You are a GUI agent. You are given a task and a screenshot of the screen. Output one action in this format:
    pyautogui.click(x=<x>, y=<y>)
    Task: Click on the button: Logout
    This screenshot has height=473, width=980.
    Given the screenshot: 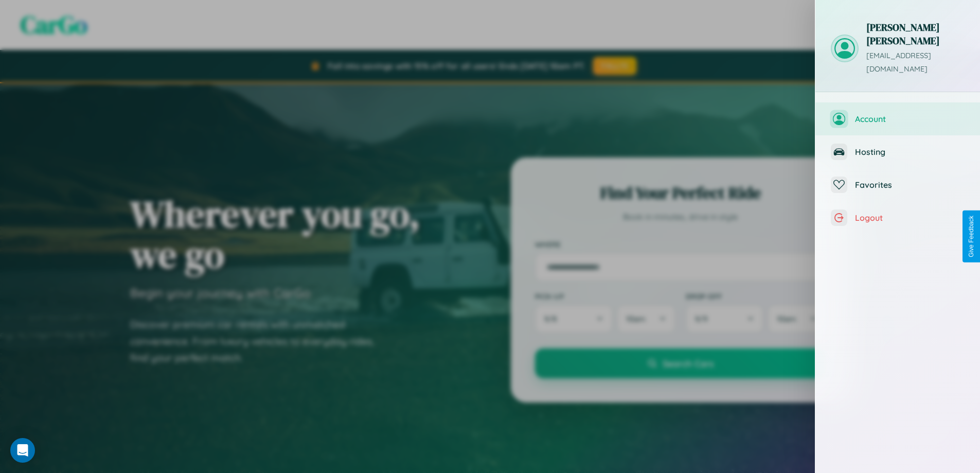 What is the action you would take?
    pyautogui.click(x=898, y=218)
    